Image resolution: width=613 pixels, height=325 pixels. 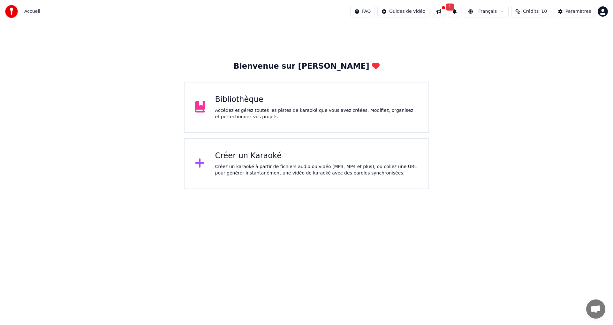 What do you see at coordinates (362, 11) in the screenshot?
I see `button: FAQ` at bounding box center [362, 11].